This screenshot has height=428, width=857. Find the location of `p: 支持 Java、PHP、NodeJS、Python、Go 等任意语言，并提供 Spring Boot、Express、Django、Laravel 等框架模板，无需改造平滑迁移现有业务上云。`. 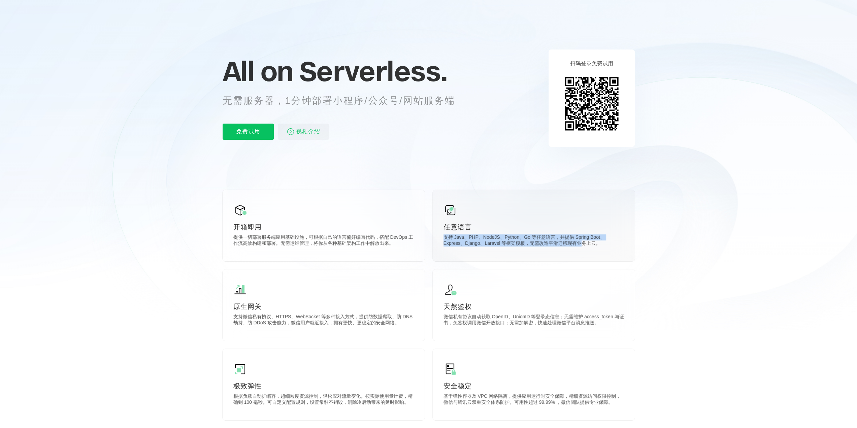

p: 支持 Java、PHP、NodeJS、Python、Go 等任意语言，并提供 Spring Boot、Express、Django、Laravel 等框架模板，无需改造平滑迁移现有业务上云。 is located at coordinates (534, 241).